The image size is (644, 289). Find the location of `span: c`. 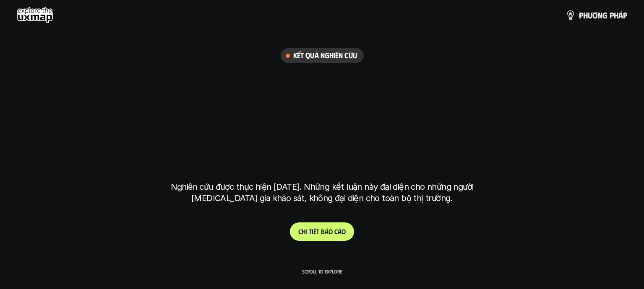

span: c is located at coordinates (336, 231).